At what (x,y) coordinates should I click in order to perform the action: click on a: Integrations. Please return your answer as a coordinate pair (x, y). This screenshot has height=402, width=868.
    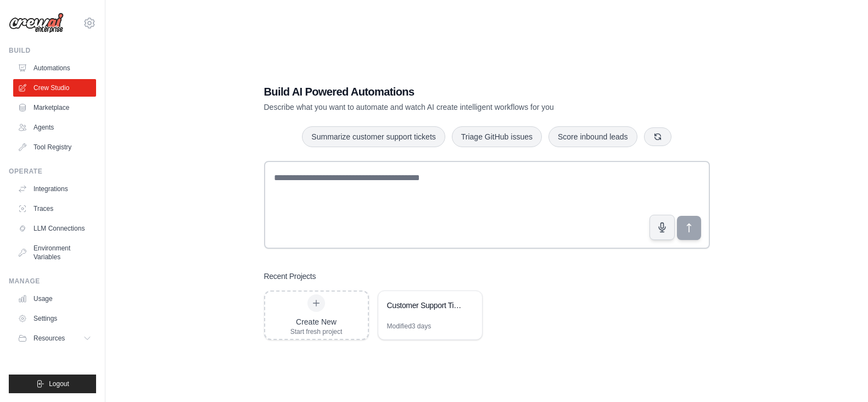
    Looking at the image, I should click on (55, 189).